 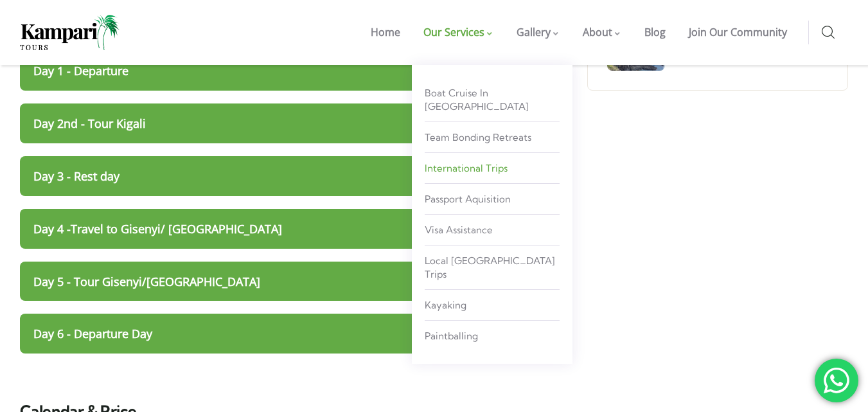 I want to click on a: Paintballing, so click(x=492, y=336).